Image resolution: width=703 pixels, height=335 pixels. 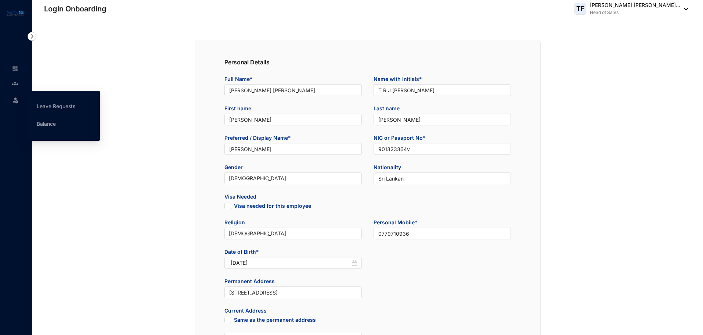 I want to click on input: Enter display name, so click(x=293, y=149).